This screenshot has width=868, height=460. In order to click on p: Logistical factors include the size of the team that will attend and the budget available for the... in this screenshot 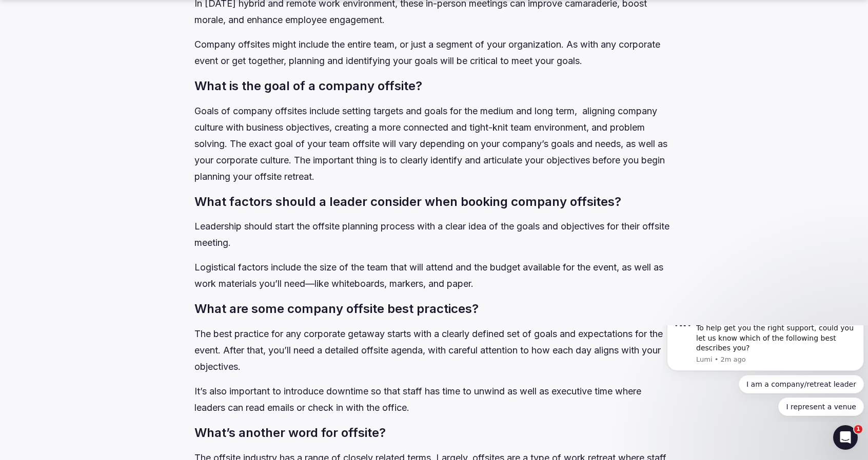, I will do `click(433, 276)`.